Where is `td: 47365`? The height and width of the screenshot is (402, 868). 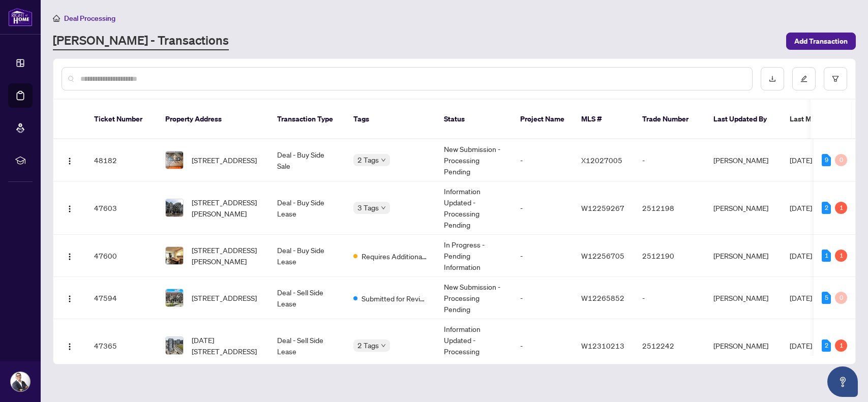 td: 47365 is located at coordinates (122, 346).